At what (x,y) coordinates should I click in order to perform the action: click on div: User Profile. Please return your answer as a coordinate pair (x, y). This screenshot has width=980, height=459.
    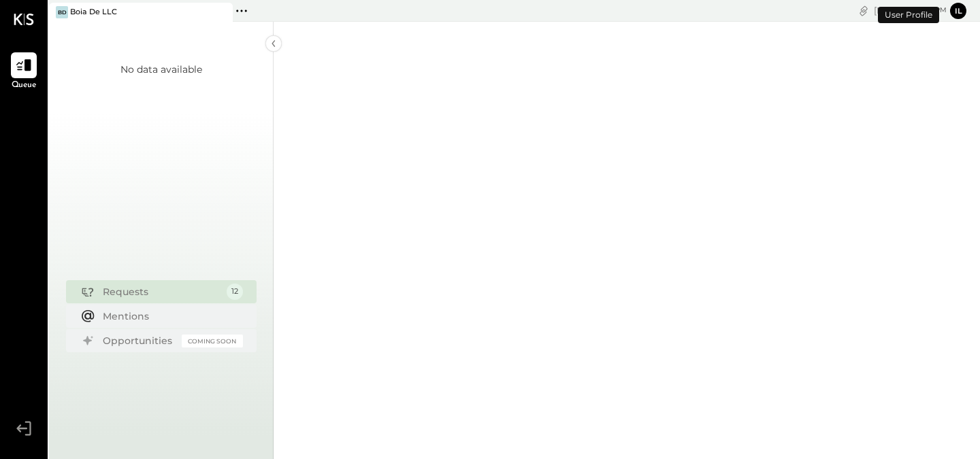
    Looking at the image, I should click on (909, 15).